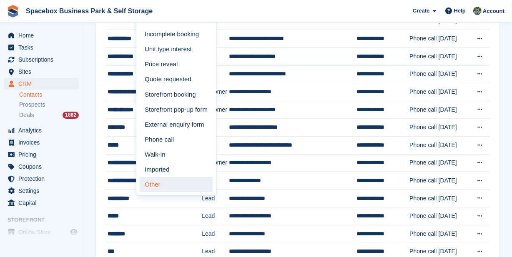 The image size is (512, 257). What do you see at coordinates (27, 115) in the screenshot?
I see `span: Deals` at bounding box center [27, 115].